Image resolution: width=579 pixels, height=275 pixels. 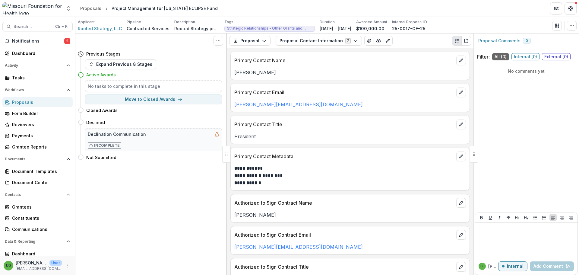 What do you see at coordinates (556, 57) in the screenshot?
I see `span: External ( 0 )` at bounding box center [556, 57].